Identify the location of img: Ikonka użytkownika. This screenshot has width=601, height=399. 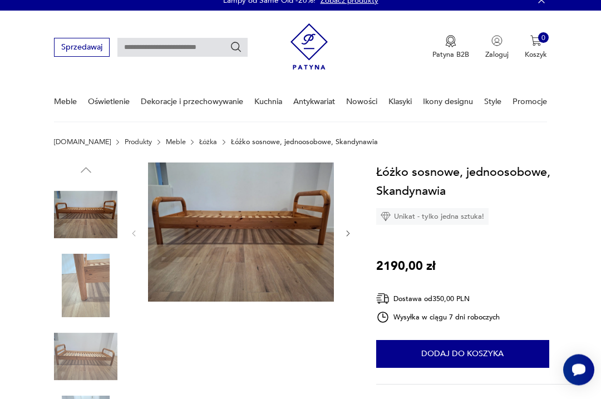
(497, 41).